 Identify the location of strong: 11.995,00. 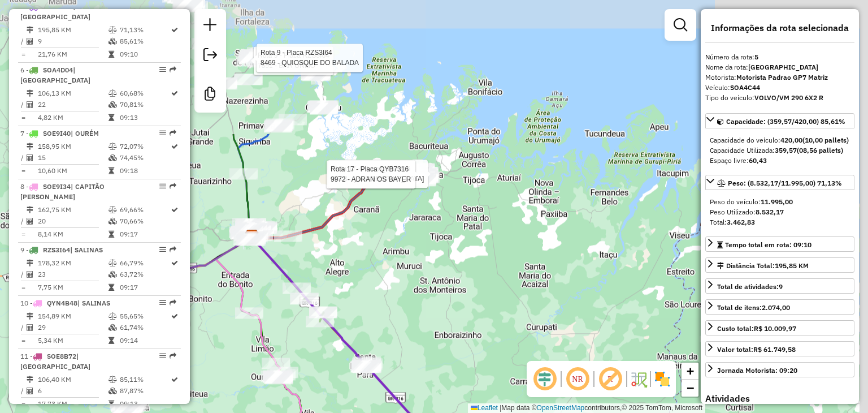
(777, 202).